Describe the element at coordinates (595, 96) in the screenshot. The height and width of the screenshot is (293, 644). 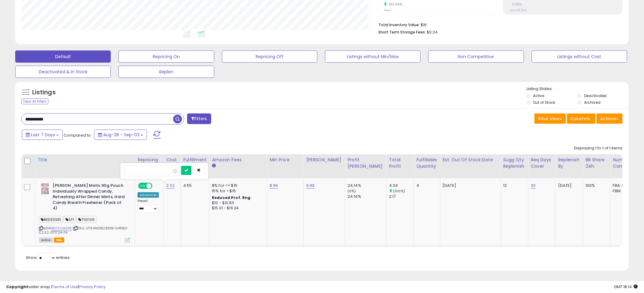
I see `label: Deactivated` at that location.